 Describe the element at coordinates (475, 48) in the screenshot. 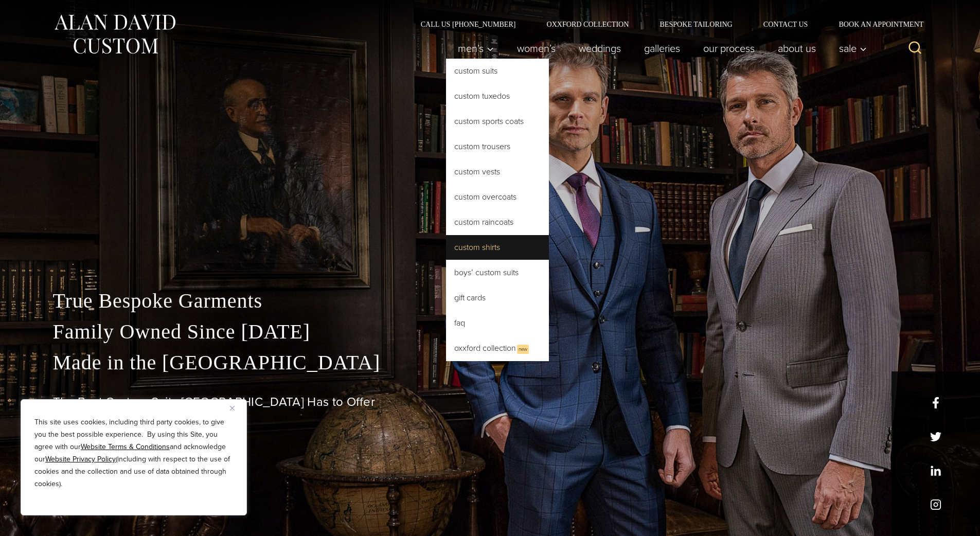

I see `button: Child menu of Men’s` at that location.